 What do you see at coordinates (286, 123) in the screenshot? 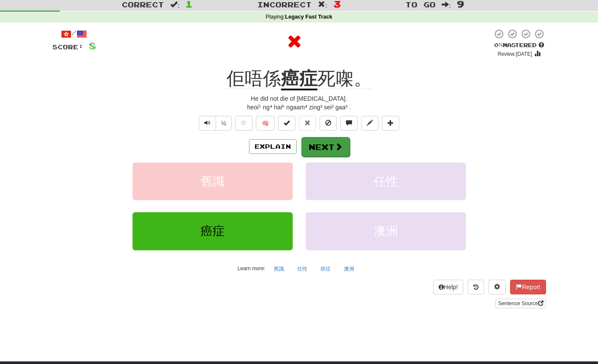
I see `button: Set this sentence to 100% Mastered (alt+m)` at bounding box center [286, 123].